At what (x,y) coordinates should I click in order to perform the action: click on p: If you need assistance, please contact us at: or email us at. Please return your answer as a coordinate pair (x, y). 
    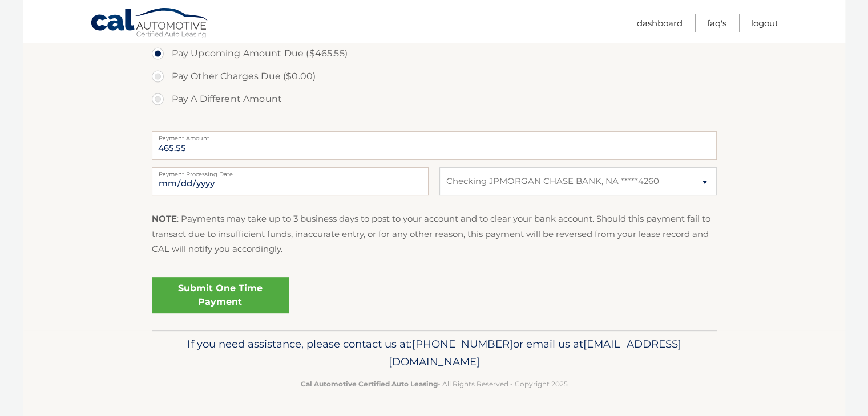
    Looking at the image, I should click on (434, 354).